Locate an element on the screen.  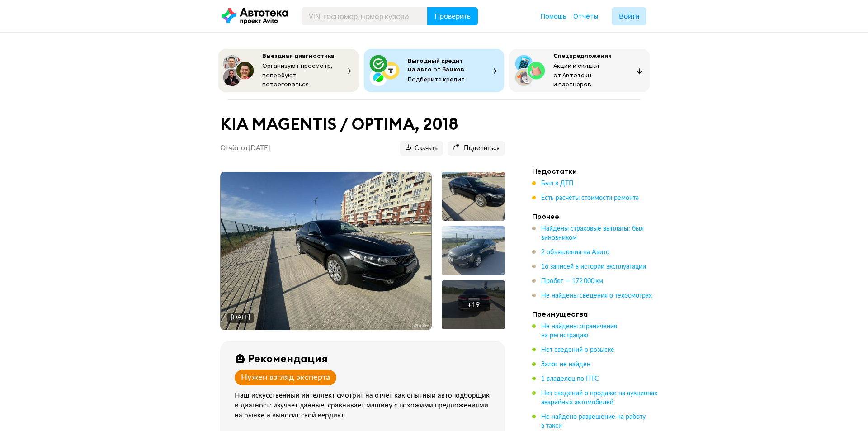
span: Не найдены сведения о техосмотрах is located at coordinates (596, 296).